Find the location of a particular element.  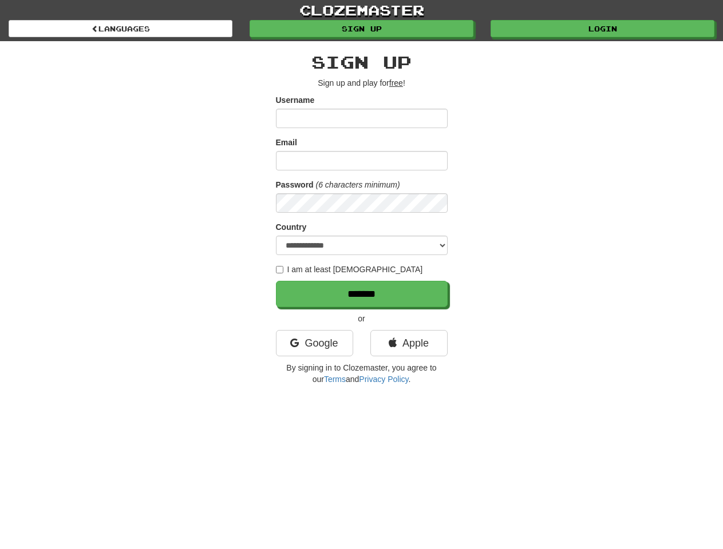

a: Languages is located at coordinates (120, 29).